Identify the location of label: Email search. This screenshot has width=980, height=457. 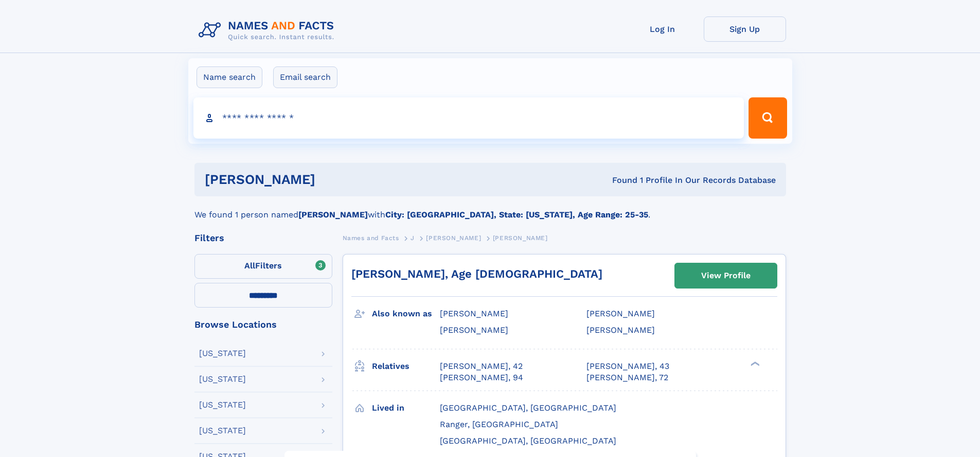
(305, 78).